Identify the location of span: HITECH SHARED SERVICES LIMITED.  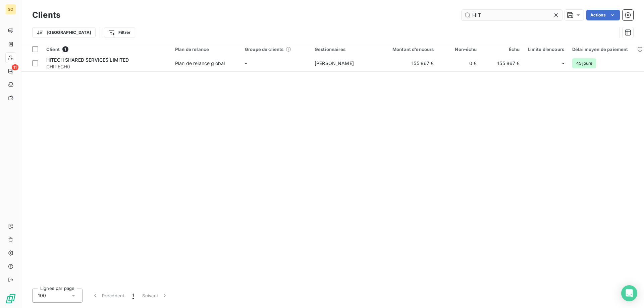
(87, 59).